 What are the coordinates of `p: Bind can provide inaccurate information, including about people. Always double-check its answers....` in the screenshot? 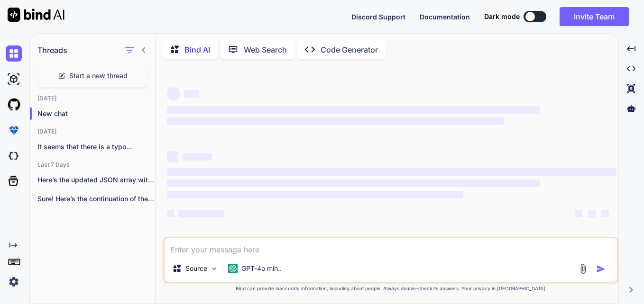 It's located at (391, 289).